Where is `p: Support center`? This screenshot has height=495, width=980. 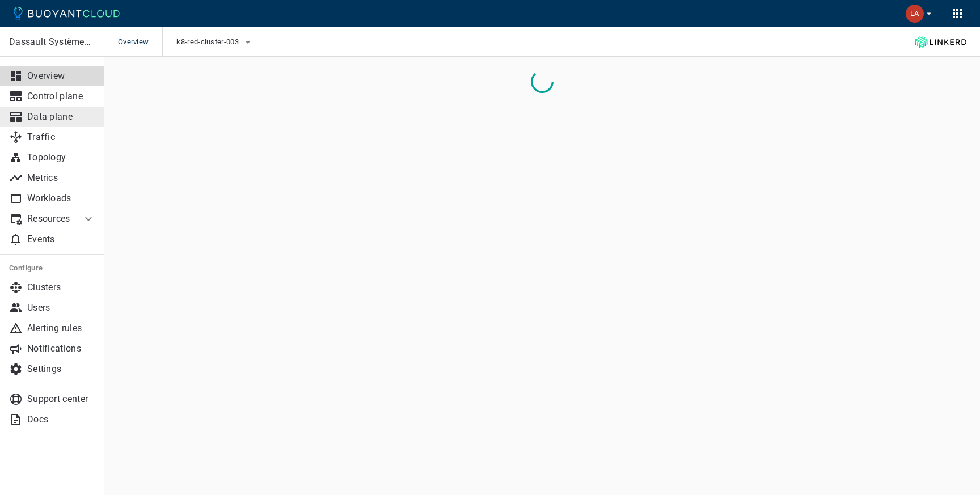 p: Support center is located at coordinates (62, 400).